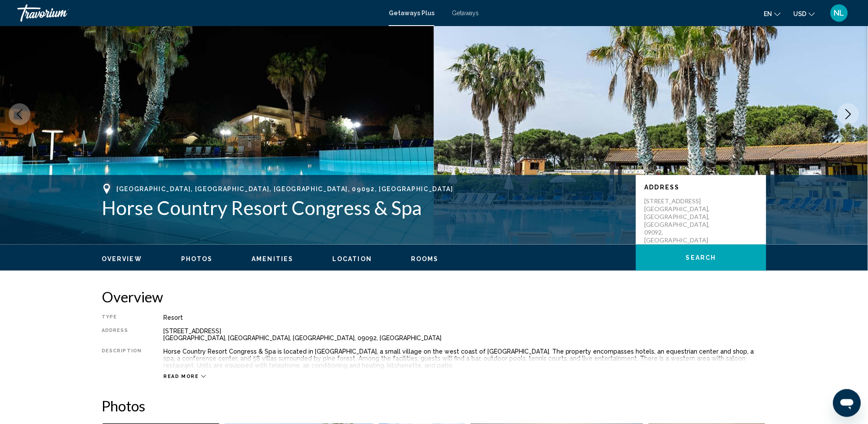  Describe the element at coordinates (767, 14) in the screenshot. I see `span: en` at that location.